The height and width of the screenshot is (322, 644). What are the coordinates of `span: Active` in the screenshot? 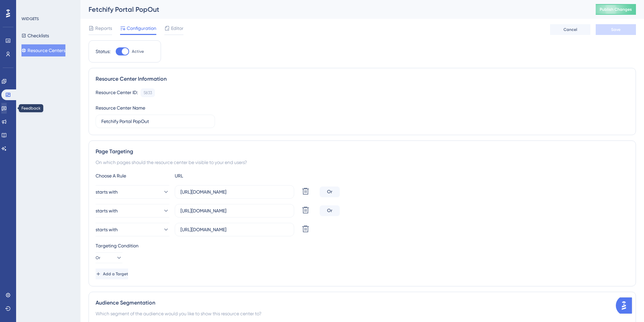 It's located at (138, 51).